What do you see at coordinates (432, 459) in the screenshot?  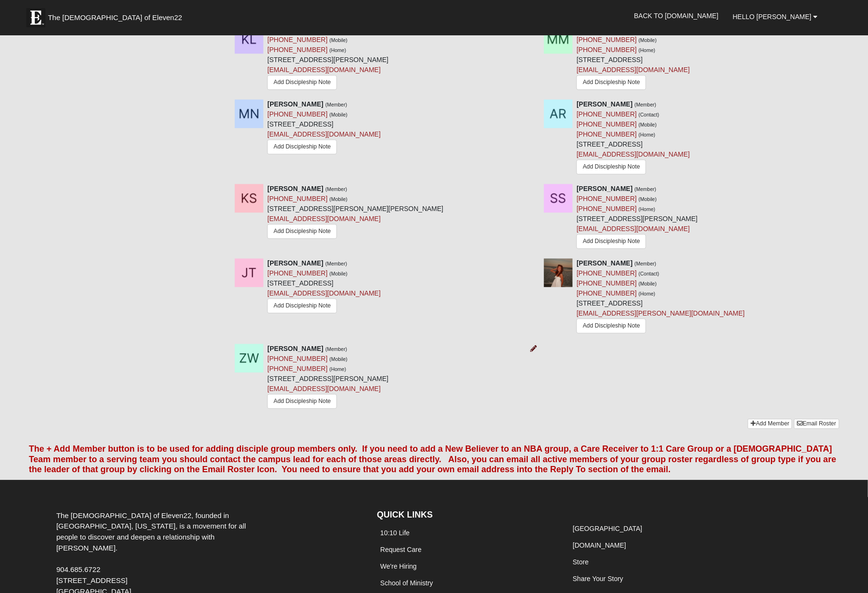 I see `font: The + Add Member button is to be used for adding disciple group members only. If you need to add ...` at bounding box center [432, 459].